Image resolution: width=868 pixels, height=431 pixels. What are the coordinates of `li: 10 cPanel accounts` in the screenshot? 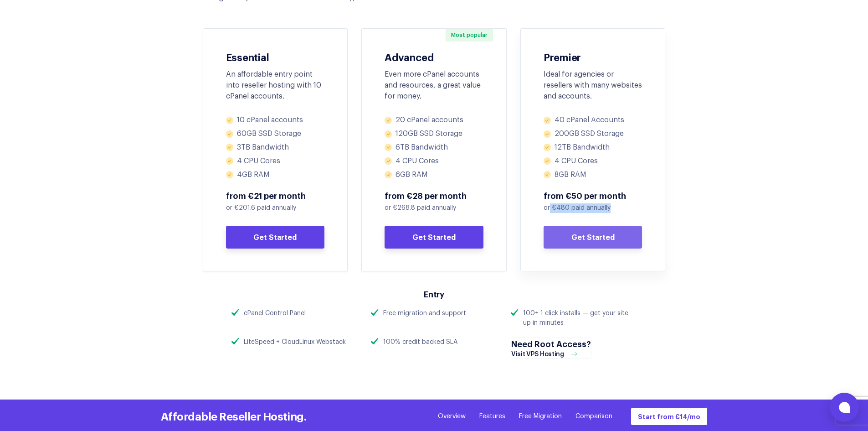 It's located at (275, 120).